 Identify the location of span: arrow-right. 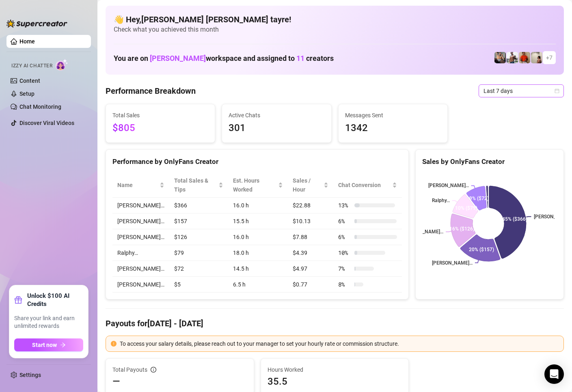
(63, 345).